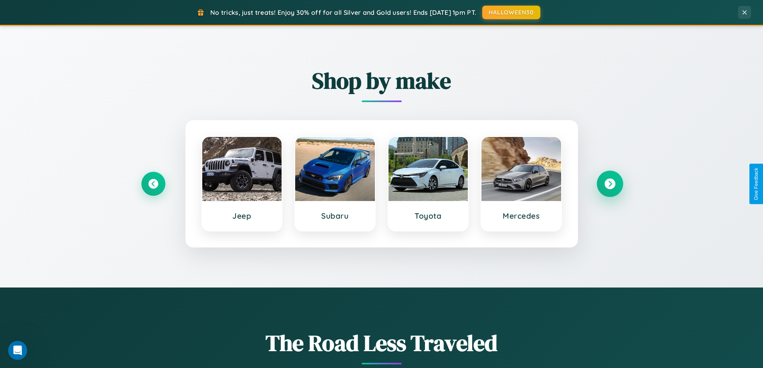 The image size is (763, 368). Describe the element at coordinates (428, 216) in the screenshot. I see `h3: Toyota` at that location.